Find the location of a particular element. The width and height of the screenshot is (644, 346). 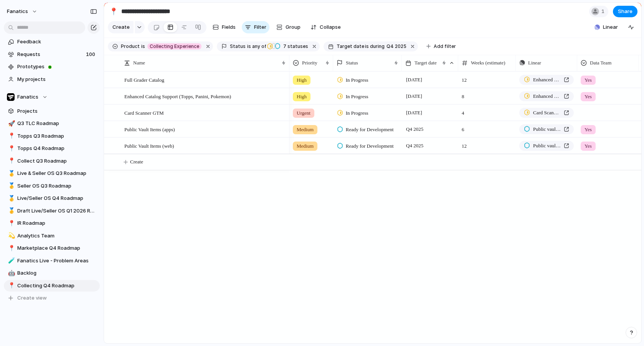

span: Public vault items is located at coordinates (547, 129).